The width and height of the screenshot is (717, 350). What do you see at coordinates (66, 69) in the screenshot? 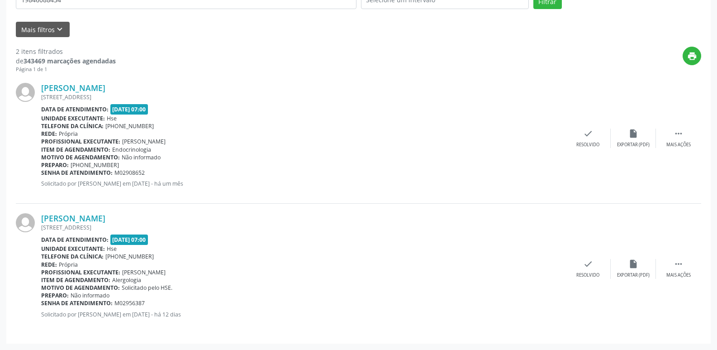
I see `div: Página 1 de 1` at bounding box center [66, 69].